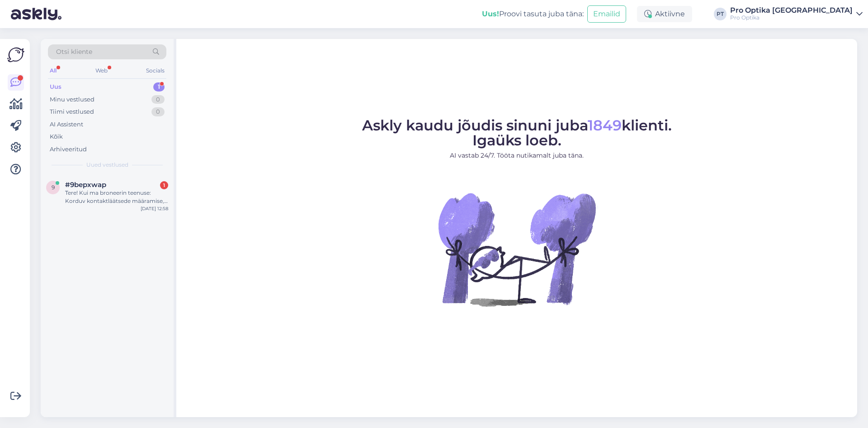 The width and height of the screenshot is (868, 428). Describe the element at coordinates (72, 112) in the screenshot. I see `div: Tiimi vestlused` at that location.